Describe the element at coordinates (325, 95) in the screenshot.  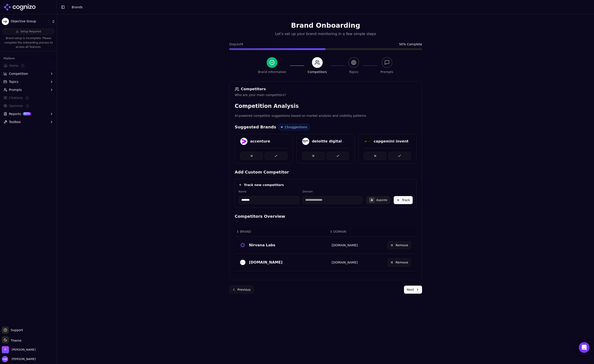
I see `div: Who are your main competitors?` at that location.